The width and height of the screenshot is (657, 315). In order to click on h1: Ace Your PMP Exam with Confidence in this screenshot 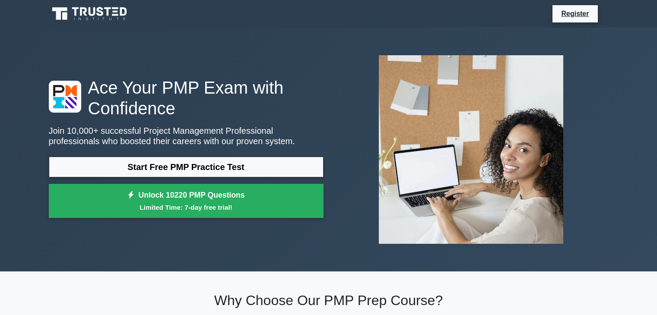, I will do `click(186, 98)`.